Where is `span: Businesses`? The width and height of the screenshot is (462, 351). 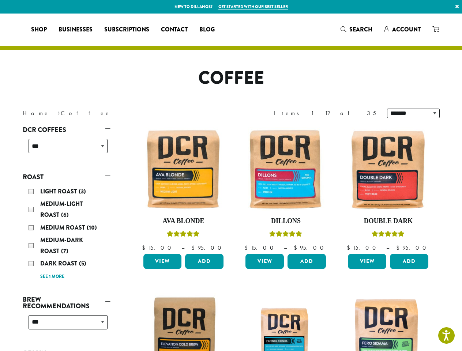 span: Businesses is located at coordinates (75, 30).